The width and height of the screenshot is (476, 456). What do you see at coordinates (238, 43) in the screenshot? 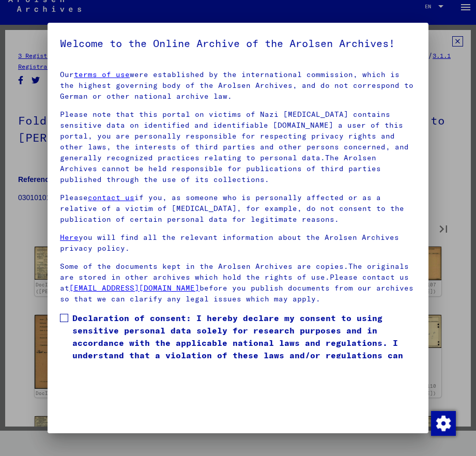
I see `h5: Welcome to the Online Archive of the Arolsen Archives!` at bounding box center [238, 43].